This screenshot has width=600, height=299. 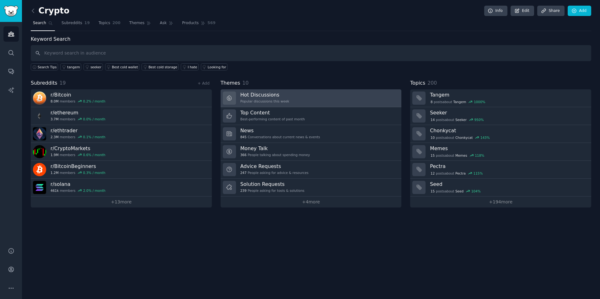 I want to click on h3: Advice Requests, so click(x=274, y=166).